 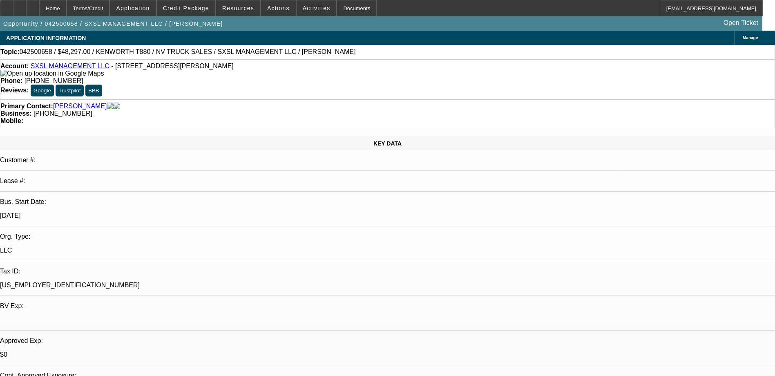 What do you see at coordinates (278, 8) in the screenshot?
I see `span: Actions` at bounding box center [278, 8].